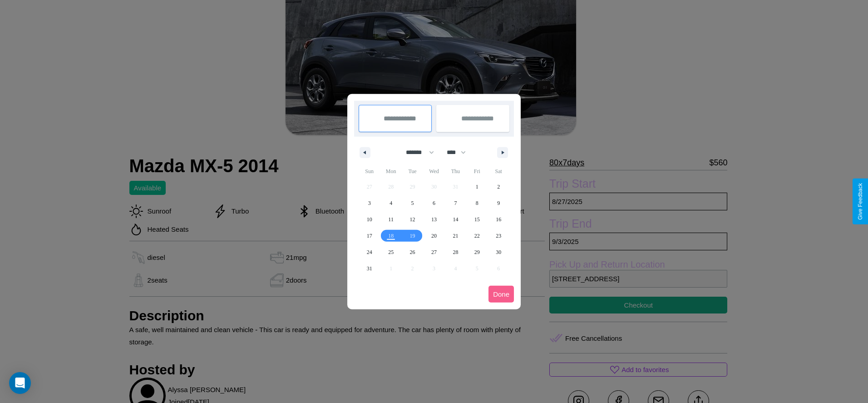 The height and width of the screenshot is (403, 868). I want to click on span: 20, so click(434, 236).